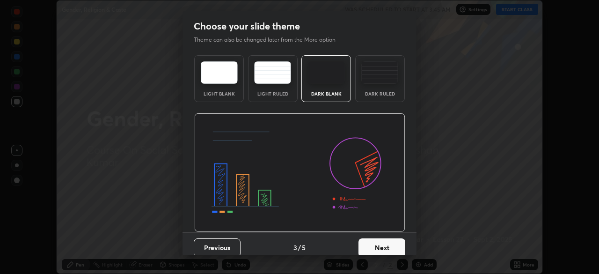  I want to click on img: darkTheme.f0cc69e5.svg, so click(326, 72).